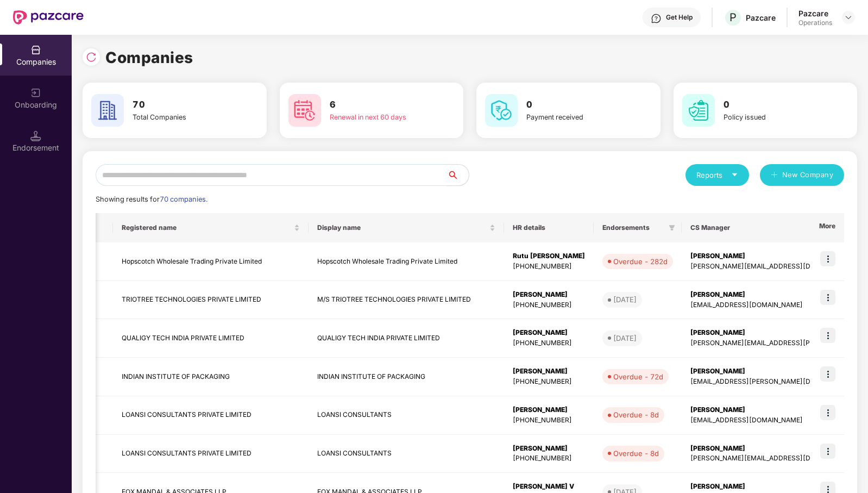  Describe the element at coordinates (638, 376) in the screenshot. I see `div: Overdue - 72d` at that location.